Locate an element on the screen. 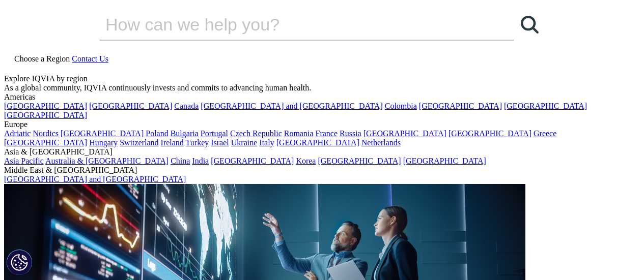  div: Explore IQVIA by region is located at coordinates (322, 79).